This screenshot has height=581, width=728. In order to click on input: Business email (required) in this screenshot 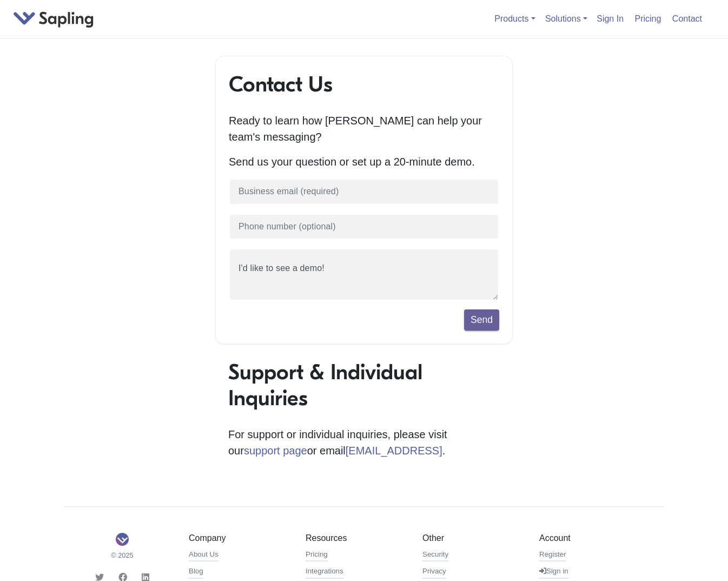, I will do `click(364, 191)`.